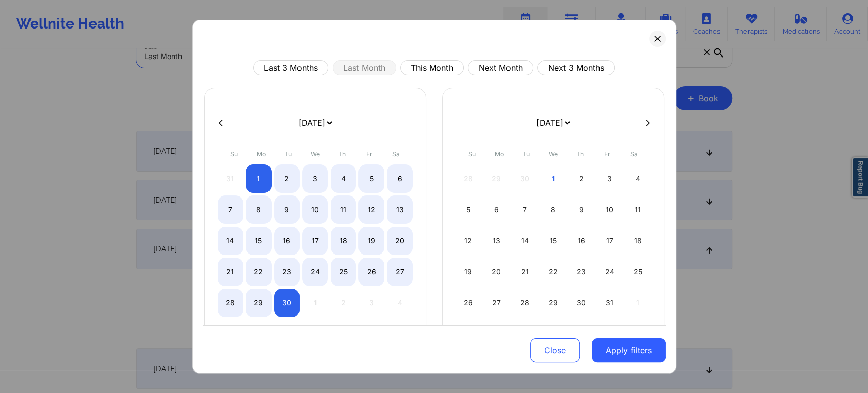 The height and width of the screenshot is (393, 868). I want to click on div: Thu Oct 16 2025, so click(581, 241).